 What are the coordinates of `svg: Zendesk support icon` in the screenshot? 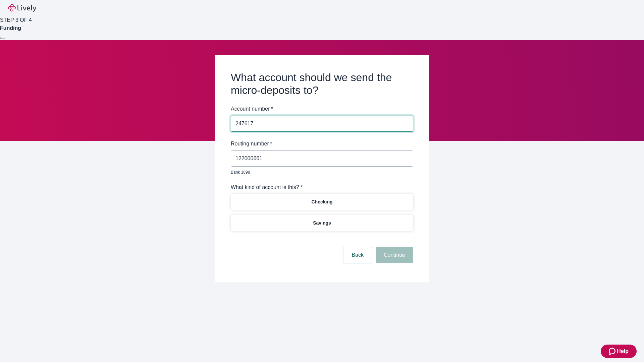 It's located at (612, 351).